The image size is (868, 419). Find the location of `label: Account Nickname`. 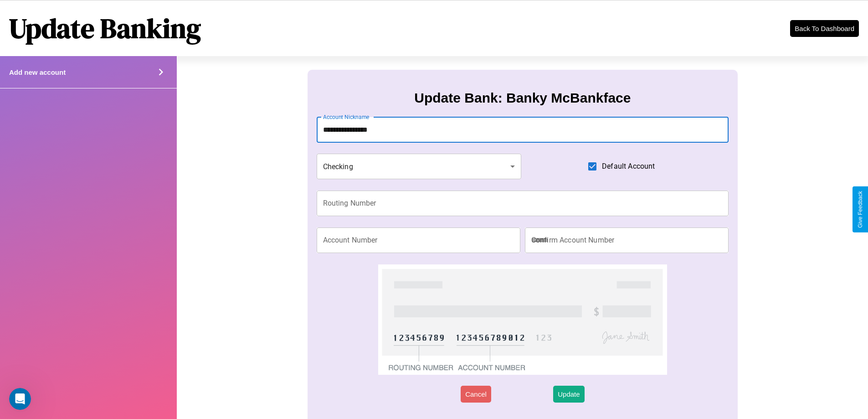

label: Account Nickname is located at coordinates (346, 117).